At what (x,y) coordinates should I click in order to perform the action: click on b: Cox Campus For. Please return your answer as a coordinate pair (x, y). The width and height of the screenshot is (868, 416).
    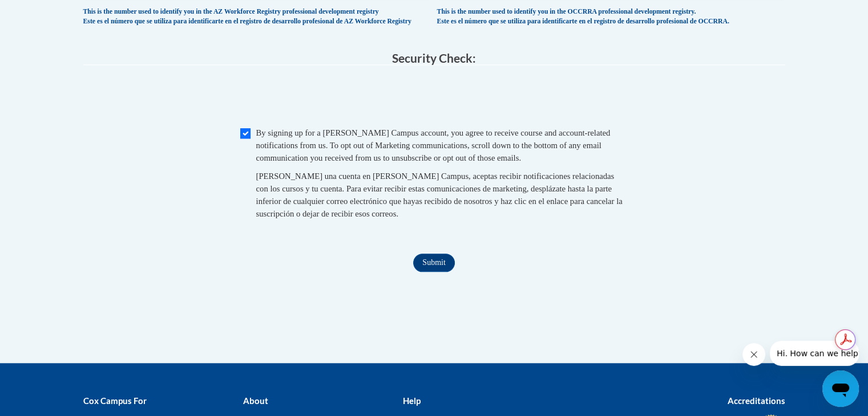
    Looking at the image, I should click on (115, 401).